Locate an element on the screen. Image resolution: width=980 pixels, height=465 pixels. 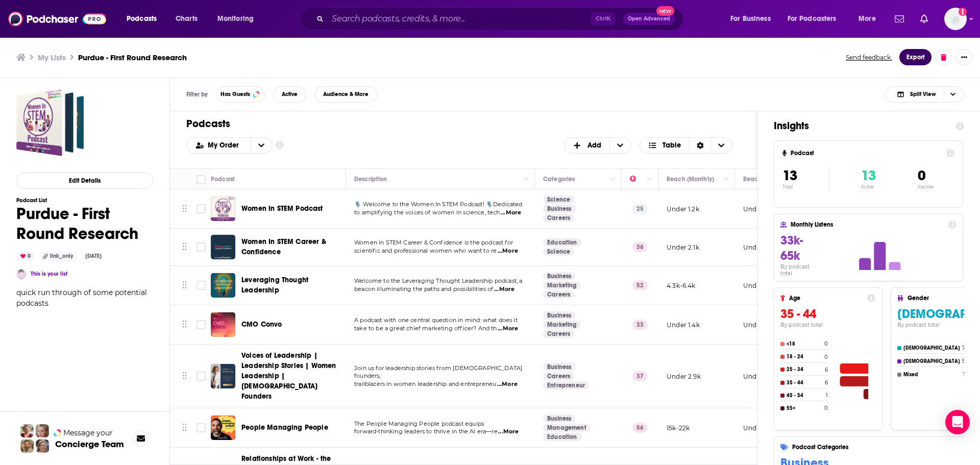
h1: Podcasts is located at coordinates (459, 124).